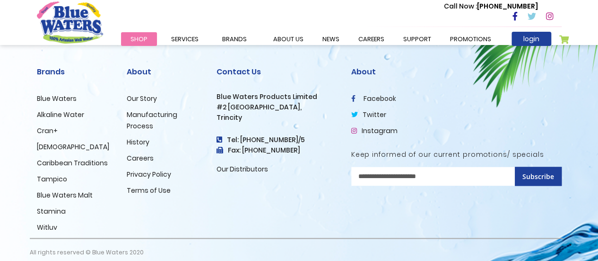  Describe the element at coordinates (277, 96) in the screenshot. I see `h3: Blue Waters Products Limited` at that location.